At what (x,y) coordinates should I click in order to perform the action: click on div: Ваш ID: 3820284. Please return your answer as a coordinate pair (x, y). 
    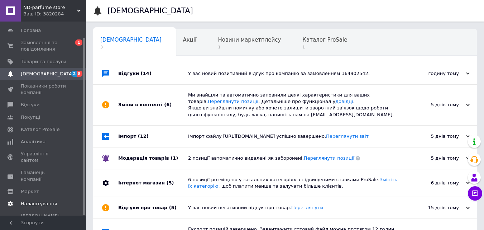
    Looking at the image, I should click on (54, 14).